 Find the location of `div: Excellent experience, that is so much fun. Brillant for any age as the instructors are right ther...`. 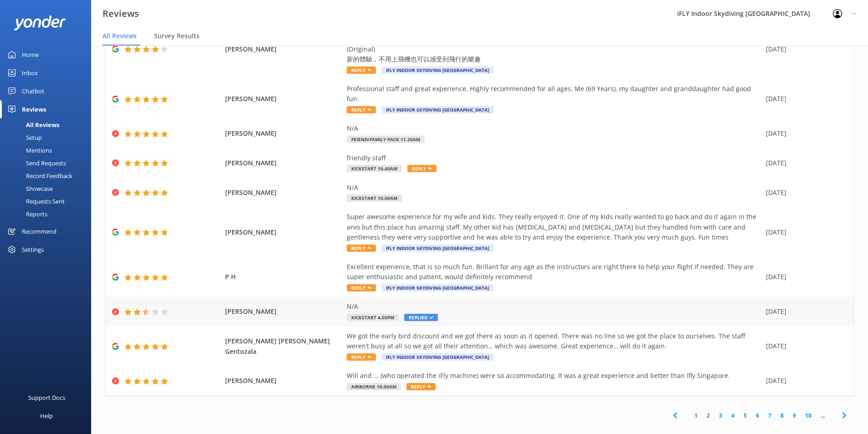

div: Excellent experience, that is so much fun. Brillant for any age as the instructors are right ther... is located at coordinates (554, 272).